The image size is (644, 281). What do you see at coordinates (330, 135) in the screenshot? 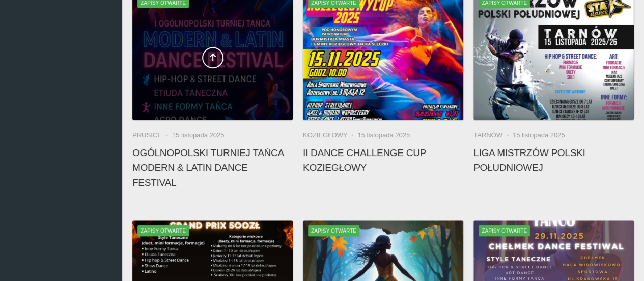
I see `li: Koziegłowy` at bounding box center [330, 135].